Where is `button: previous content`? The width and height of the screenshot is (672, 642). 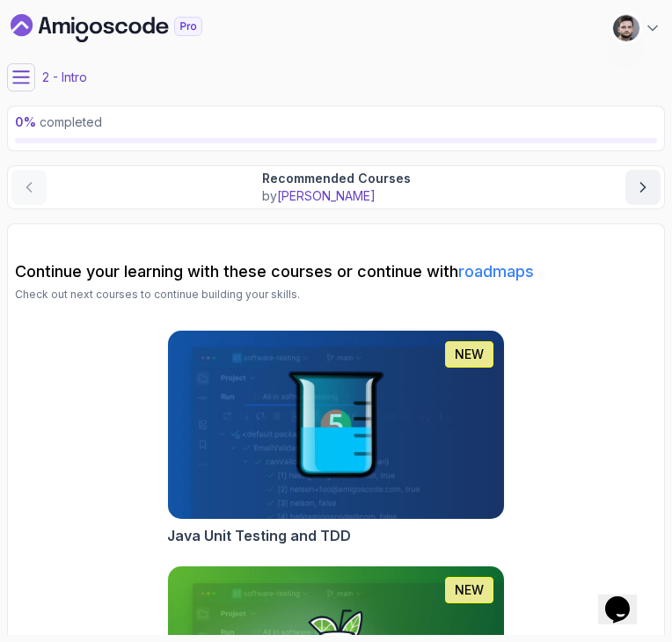 button: previous content is located at coordinates (29, 188).